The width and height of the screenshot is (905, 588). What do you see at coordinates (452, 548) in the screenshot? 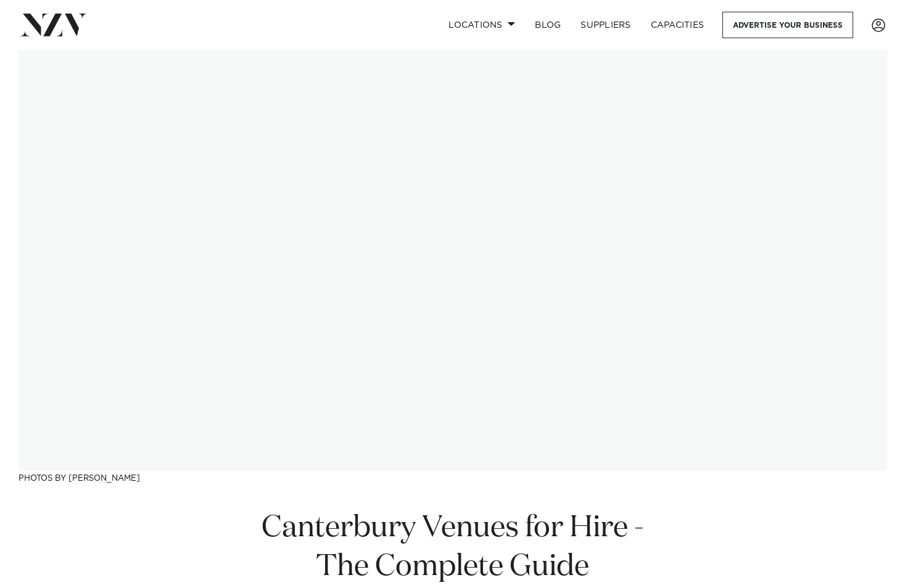
I see `h1: Canterbury Venues for Hire - The Complete Guide` at bounding box center [452, 548].